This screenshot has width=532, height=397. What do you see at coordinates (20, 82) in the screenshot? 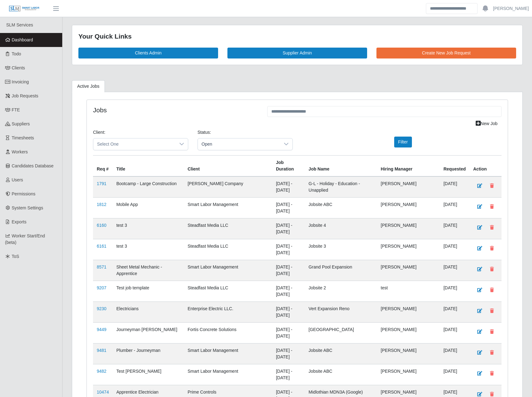
I see `span: Invoicing` at bounding box center [20, 82].